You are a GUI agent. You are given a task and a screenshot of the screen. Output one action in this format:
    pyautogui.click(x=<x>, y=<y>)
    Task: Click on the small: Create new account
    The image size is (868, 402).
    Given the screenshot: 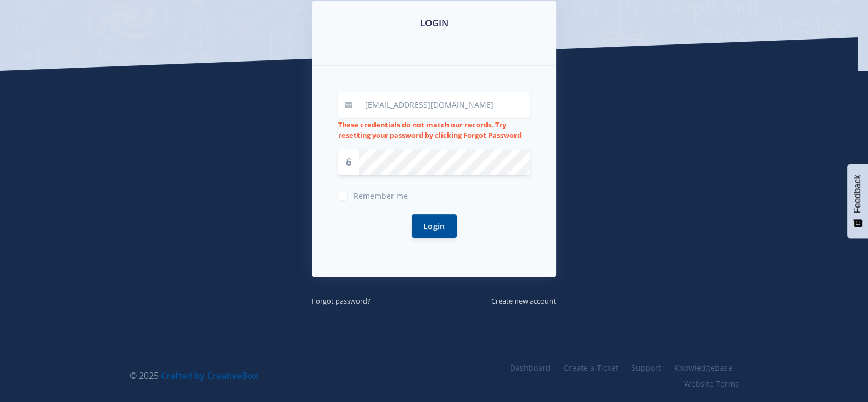 What is the action you would take?
    pyautogui.click(x=524, y=301)
    